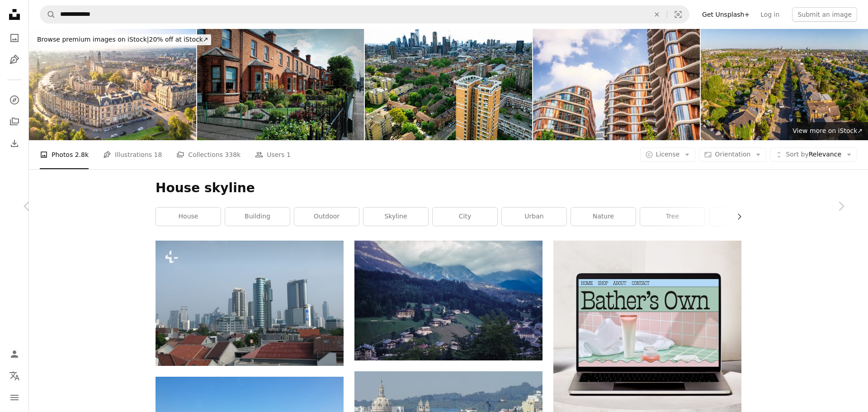 The image size is (868, 412). What do you see at coordinates (465, 217) in the screenshot?
I see `a: city` at bounding box center [465, 217].